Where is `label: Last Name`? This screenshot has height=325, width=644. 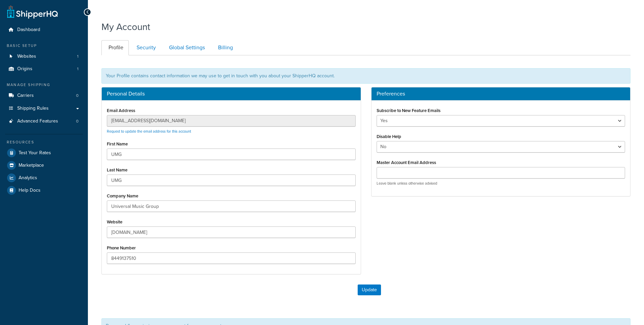 label: Last Name is located at coordinates (117, 170).